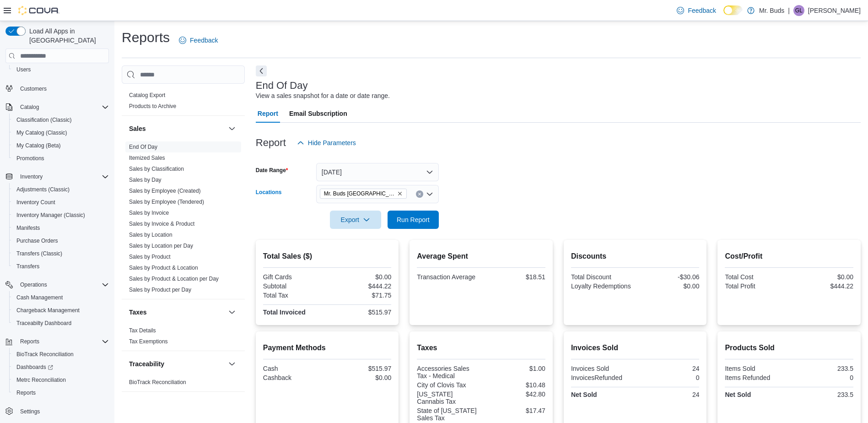 The image size is (868, 423). What do you see at coordinates (360, 369) in the screenshot?
I see `div: $515.97` at bounding box center [360, 369].